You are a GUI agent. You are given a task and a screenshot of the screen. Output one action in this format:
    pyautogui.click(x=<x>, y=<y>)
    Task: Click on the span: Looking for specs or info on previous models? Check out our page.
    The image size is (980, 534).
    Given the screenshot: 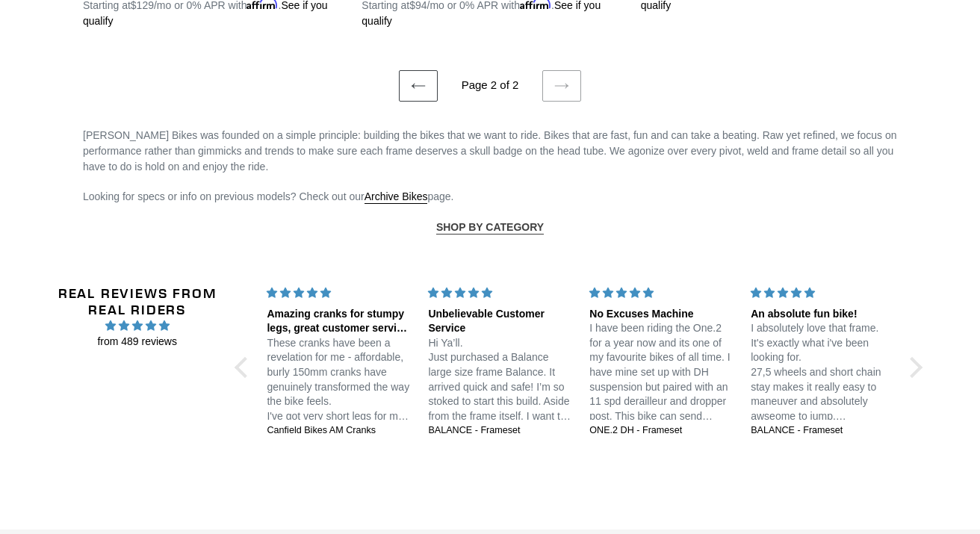 What is the action you would take?
    pyautogui.click(x=268, y=197)
    